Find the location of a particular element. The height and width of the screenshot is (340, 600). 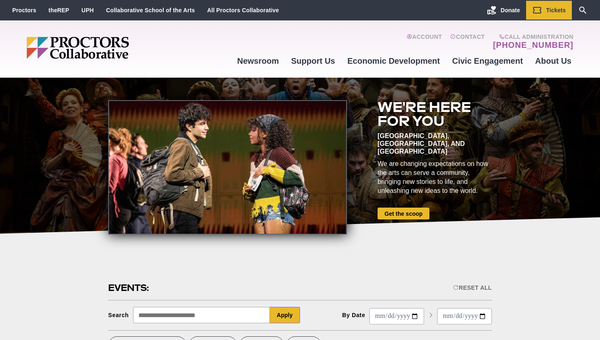

a: Get the scoop is located at coordinates (404, 213).